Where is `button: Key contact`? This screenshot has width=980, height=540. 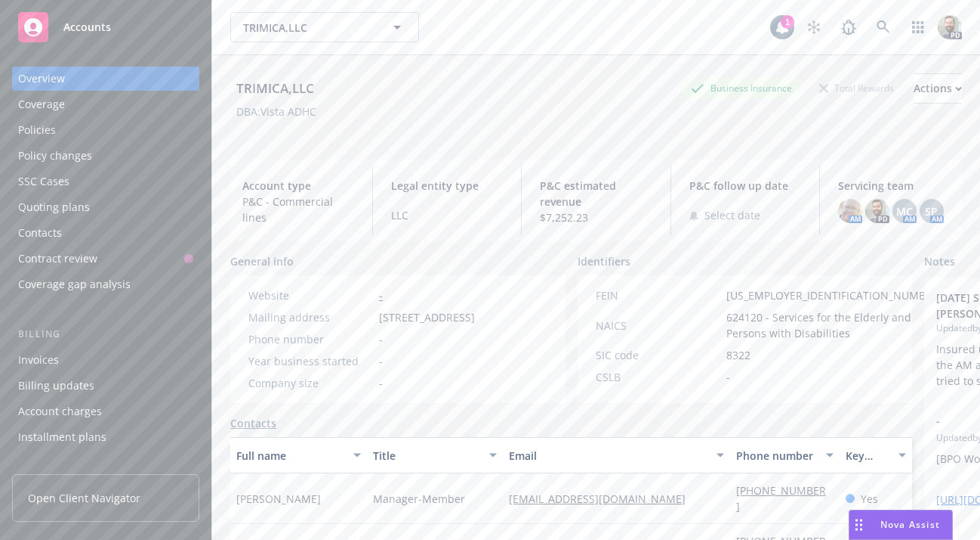
button: Key contact is located at coordinates (876, 455).